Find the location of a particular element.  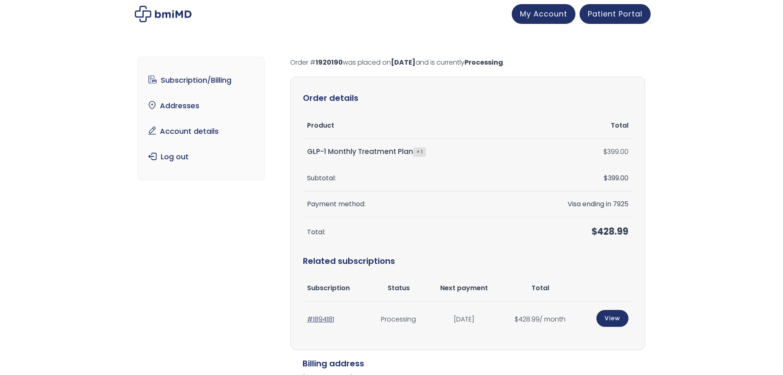

td: GLP-1 Monthly Treatment Plan is located at coordinates (410, 152).